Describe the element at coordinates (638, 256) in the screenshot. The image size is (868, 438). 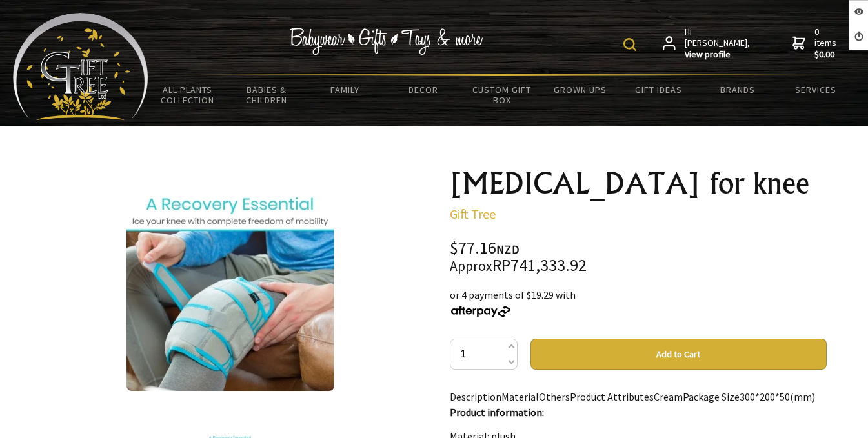
I see `div: $77.16 RP741,333.92` at that location.